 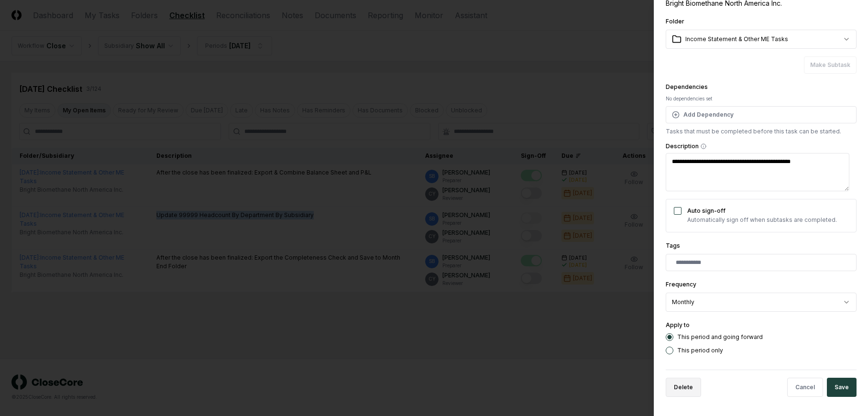 I want to click on label: Frequency, so click(x=681, y=284).